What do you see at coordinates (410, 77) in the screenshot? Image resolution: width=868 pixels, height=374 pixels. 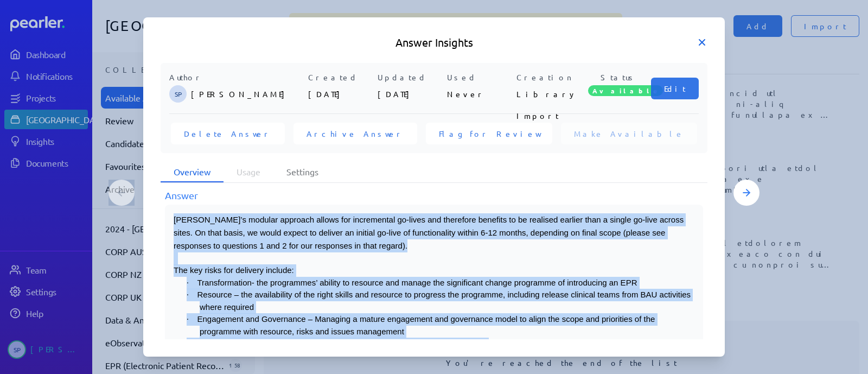 I see `p: Updated` at bounding box center [410, 77].